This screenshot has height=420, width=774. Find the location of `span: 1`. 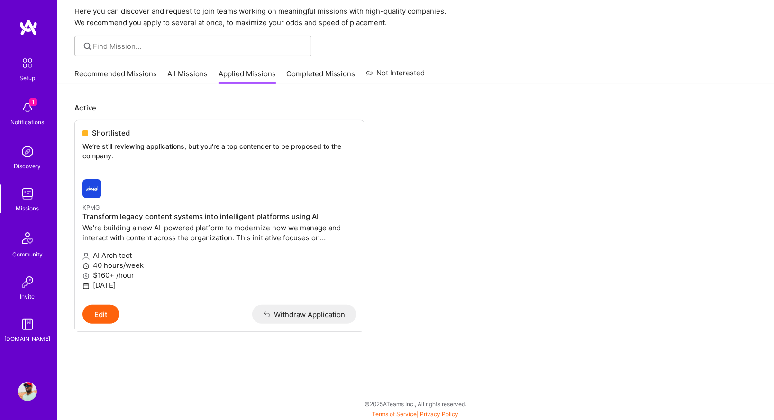

span: 1 is located at coordinates (33, 102).